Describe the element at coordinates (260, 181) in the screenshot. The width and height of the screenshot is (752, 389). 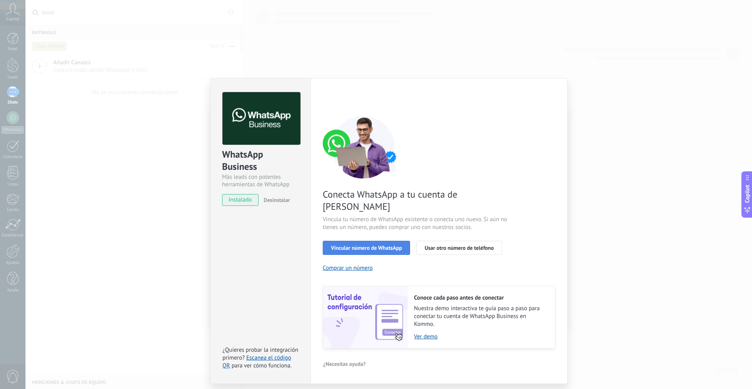
I see `div: Más leads con potentes herramientas de WhatsApp` at that location.